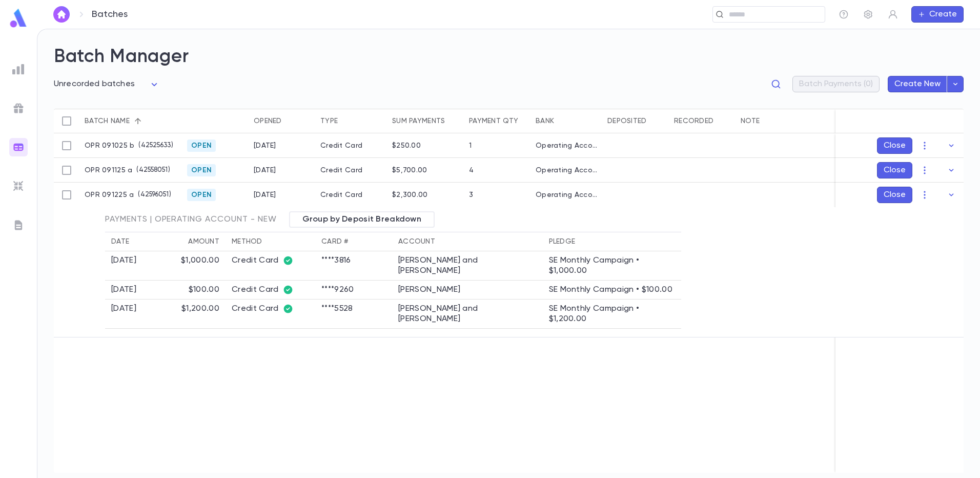 The width and height of the screenshot is (980, 478). I want to click on span: Group by Deposit Breakdown, so click(362, 219).